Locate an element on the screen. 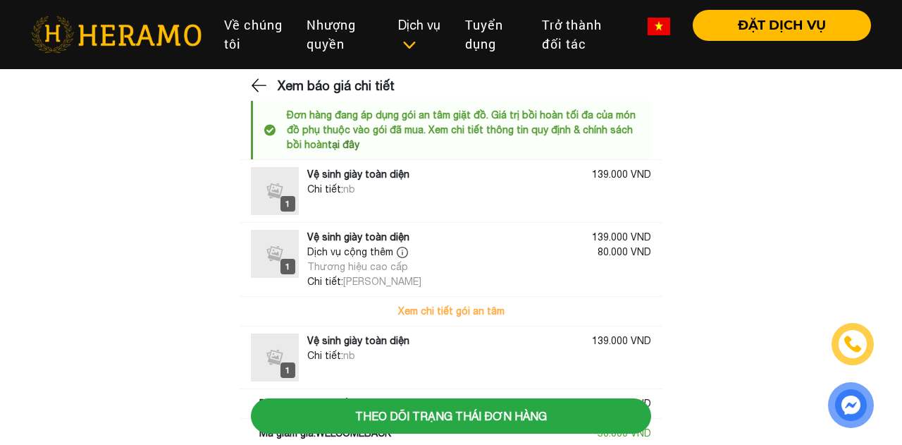 This screenshot has height=445, width=902. div: Dịch vụ is located at coordinates (420, 35).